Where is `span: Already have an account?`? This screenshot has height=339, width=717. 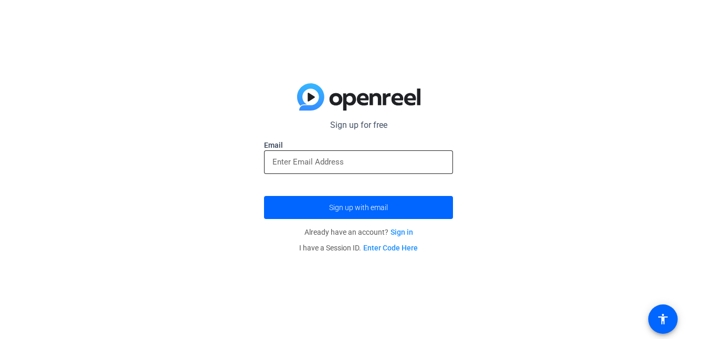 span: Already have an account? is located at coordinates (358, 232).